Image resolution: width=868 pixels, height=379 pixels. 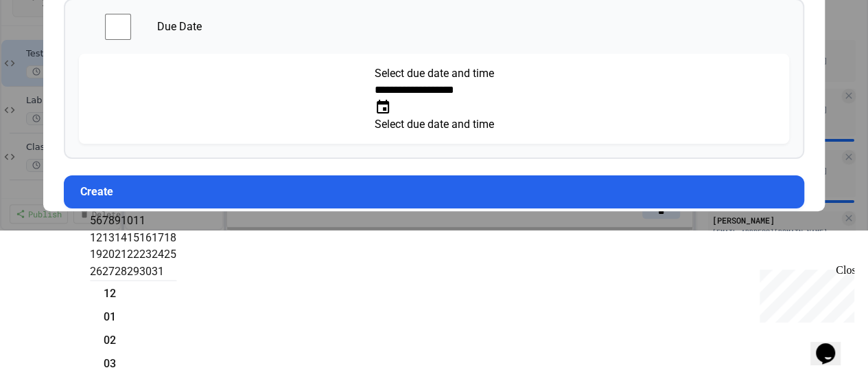 What do you see at coordinates (96, 238) in the screenshot?
I see `button: 12` at bounding box center [96, 238].